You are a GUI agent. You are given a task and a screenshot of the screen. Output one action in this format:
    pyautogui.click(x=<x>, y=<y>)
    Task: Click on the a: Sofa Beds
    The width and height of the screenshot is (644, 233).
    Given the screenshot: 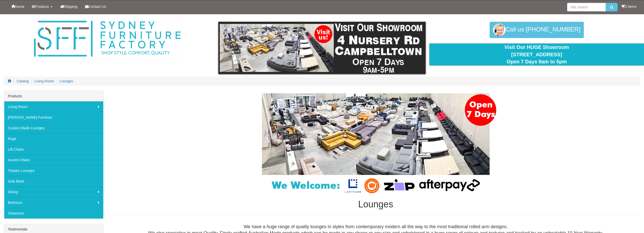 What is the action you would take?
    pyautogui.click(x=53, y=181)
    